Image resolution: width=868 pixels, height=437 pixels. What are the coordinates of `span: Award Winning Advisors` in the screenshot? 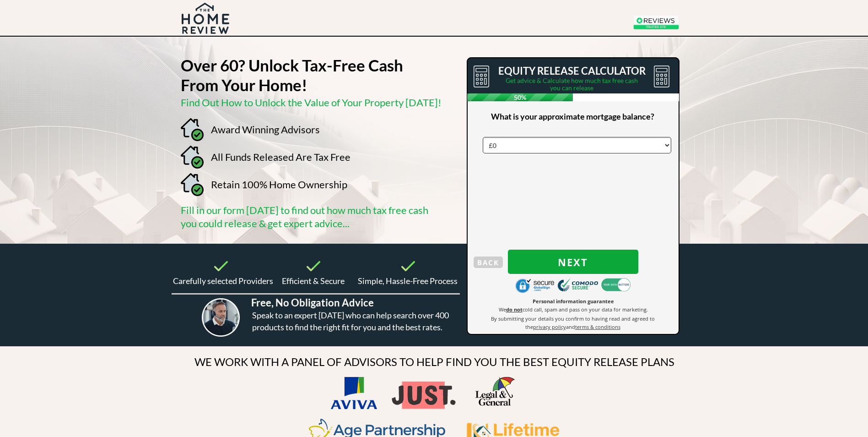 It's located at (265, 129).